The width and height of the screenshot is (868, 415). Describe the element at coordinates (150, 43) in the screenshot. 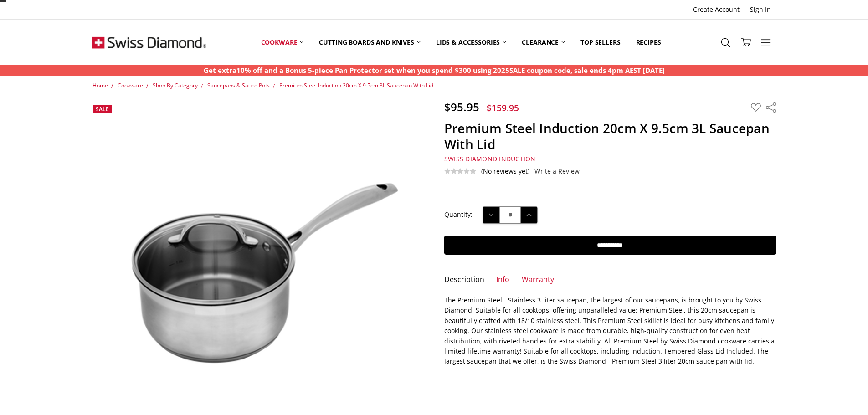

I see `img: Free Shipping On Every Order` at that location.